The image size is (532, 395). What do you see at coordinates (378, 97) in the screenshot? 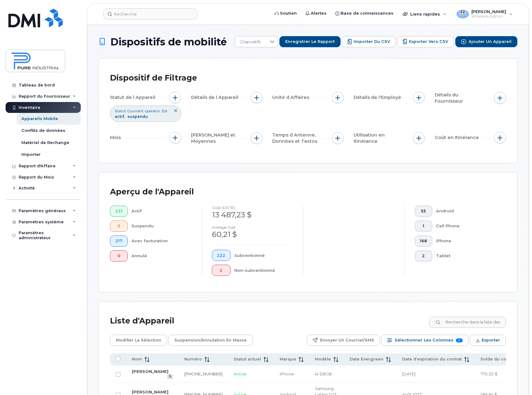
I see `span: Détails de l'Employé` at bounding box center [378, 97].